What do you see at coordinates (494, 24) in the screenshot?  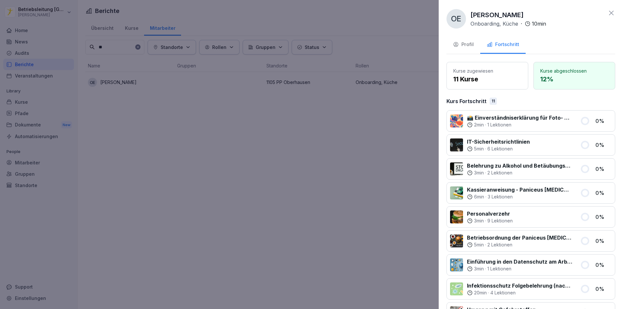 I see `p: Onboarding, Küche` at bounding box center [494, 24].